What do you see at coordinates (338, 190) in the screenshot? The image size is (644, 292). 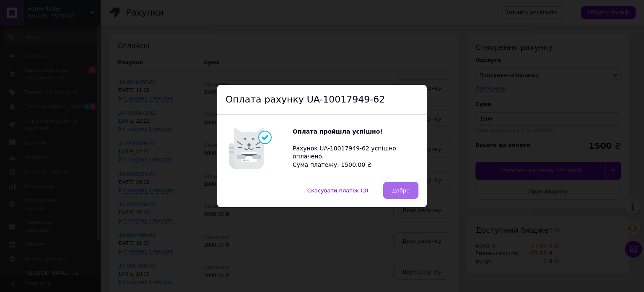 I see `span: Скасувати платіж (3)` at bounding box center [338, 190].